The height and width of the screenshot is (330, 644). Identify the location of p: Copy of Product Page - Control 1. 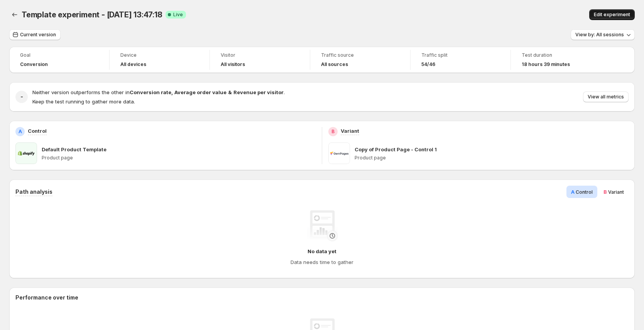
(396, 149).